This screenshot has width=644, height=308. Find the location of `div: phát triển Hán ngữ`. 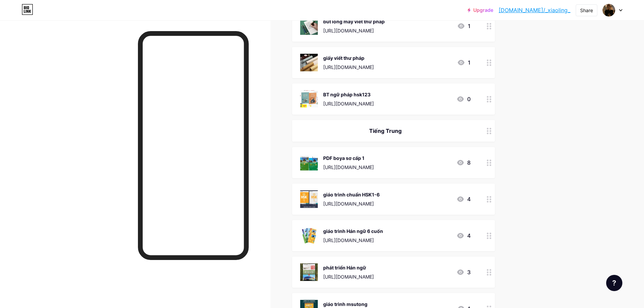

div: phát triển Hán ngữ is located at coordinates (349, 267).